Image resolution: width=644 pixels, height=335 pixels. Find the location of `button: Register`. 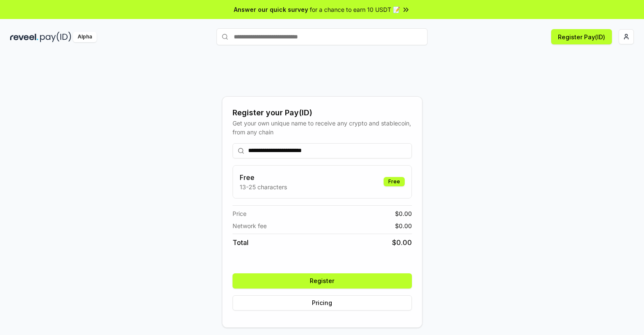

button: Register is located at coordinates (322, 281).